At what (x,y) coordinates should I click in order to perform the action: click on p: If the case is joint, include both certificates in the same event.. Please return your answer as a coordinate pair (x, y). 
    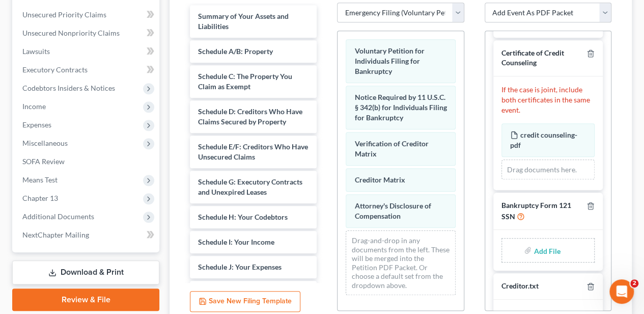
    Looking at the image, I should click on (548, 100).